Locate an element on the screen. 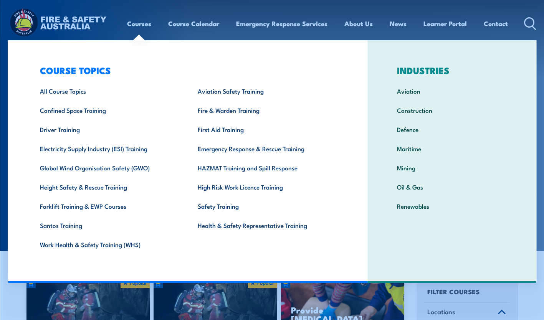 The height and width of the screenshot is (320, 544). a: Emergency Response Services is located at coordinates (282, 23).